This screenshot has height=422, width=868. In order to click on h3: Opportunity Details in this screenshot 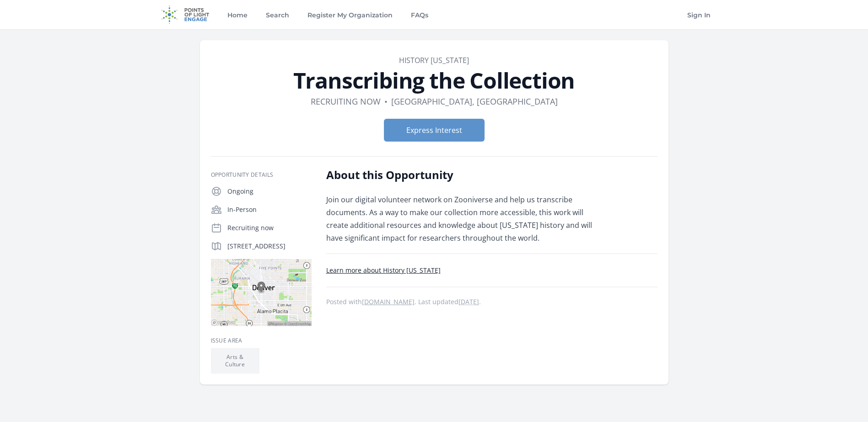, I will do `click(261, 175)`.